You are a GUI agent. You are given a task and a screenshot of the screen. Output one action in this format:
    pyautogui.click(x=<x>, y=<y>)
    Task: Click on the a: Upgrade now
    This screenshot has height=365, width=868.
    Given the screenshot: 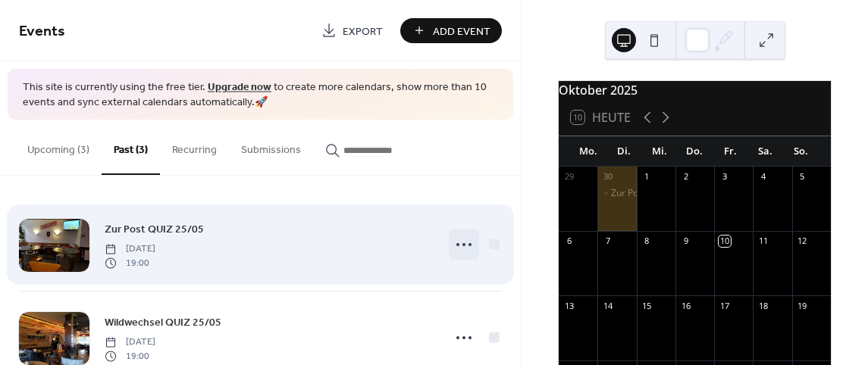 What is the action you would take?
    pyautogui.click(x=240, y=87)
    